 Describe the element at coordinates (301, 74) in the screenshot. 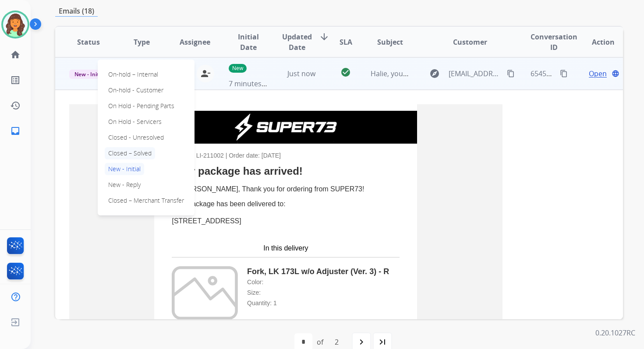

I see `span: Just now` at that location.